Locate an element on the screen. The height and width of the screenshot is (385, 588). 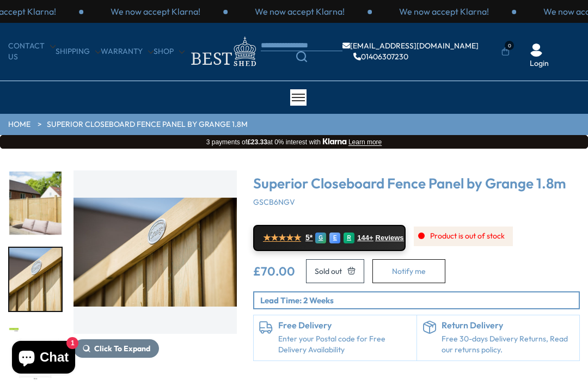
a: Shop is located at coordinates (169, 52).